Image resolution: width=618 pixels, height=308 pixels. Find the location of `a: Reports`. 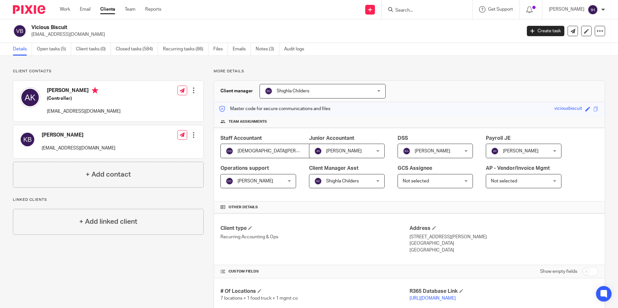

a: Reports is located at coordinates (153, 9).